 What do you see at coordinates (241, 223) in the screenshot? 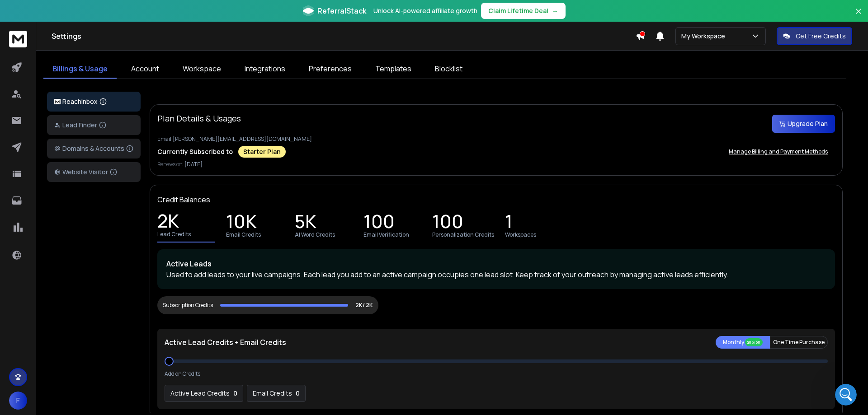
I see `p: 10K` at bounding box center [241, 223].